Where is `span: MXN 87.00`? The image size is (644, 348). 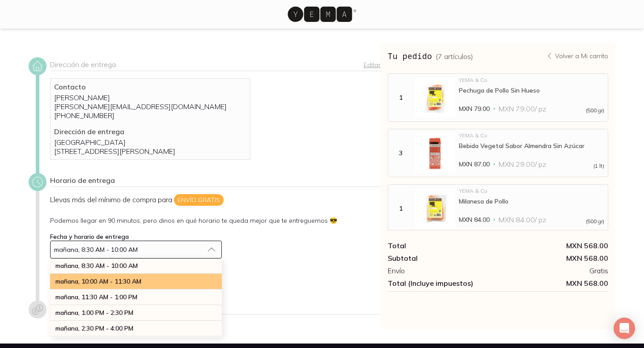
span: MXN 87.00 is located at coordinates (474, 164).